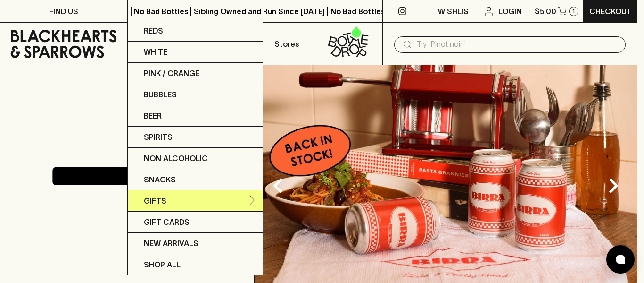  What do you see at coordinates (153, 31) in the screenshot?
I see `p: Reds` at bounding box center [153, 31].